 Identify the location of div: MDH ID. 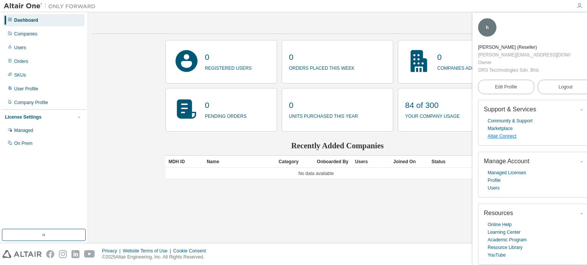
(184, 162).